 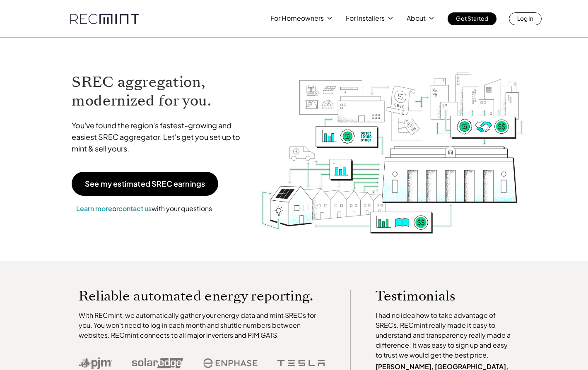 I want to click on h1: SREC aggregation, modernized for you., so click(x=160, y=91).